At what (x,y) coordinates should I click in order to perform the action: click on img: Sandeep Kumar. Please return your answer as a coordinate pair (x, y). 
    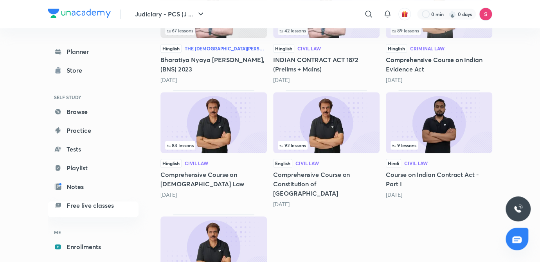
    Looking at the image, I should click on (485, 14).